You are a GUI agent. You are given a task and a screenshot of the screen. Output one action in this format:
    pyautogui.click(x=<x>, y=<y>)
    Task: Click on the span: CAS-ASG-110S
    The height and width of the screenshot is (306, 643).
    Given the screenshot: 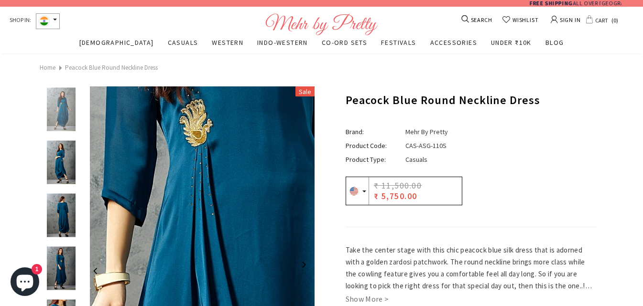 What is the action you would take?
    pyautogui.click(x=426, y=146)
    